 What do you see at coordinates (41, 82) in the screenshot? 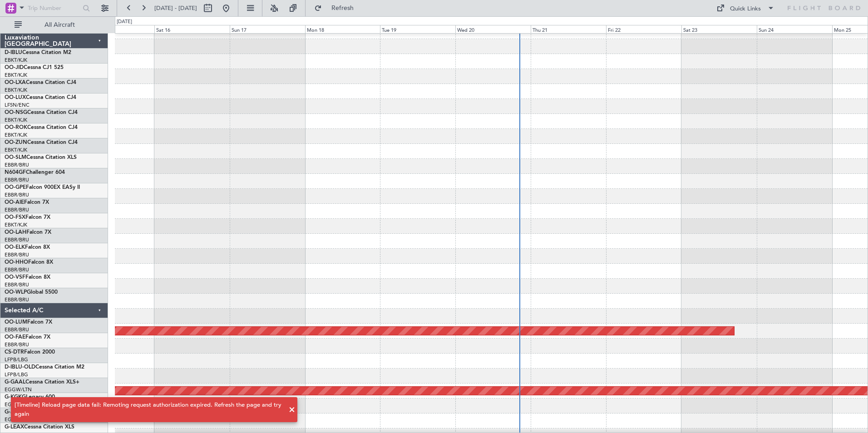
I see `a: OO-LXACessna Citation CJ4` at bounding box center [41, 82].